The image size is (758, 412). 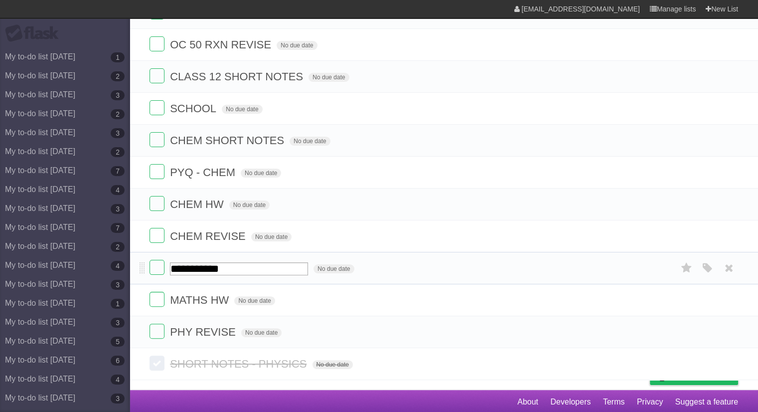 What do you see at coordinates (198, 204) in the screenshot?
I see `span: CHEM HW` at bounding box center [198, 204].